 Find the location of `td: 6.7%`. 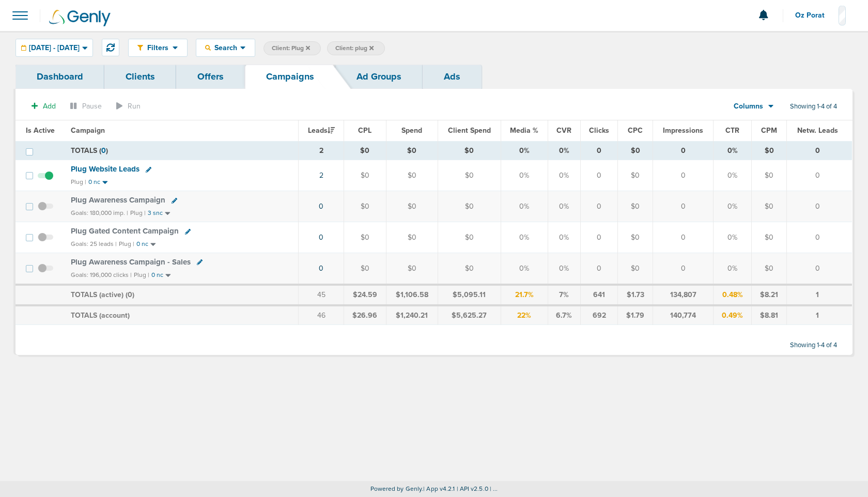

td: 6.7% is located at coordinates (564, 315).